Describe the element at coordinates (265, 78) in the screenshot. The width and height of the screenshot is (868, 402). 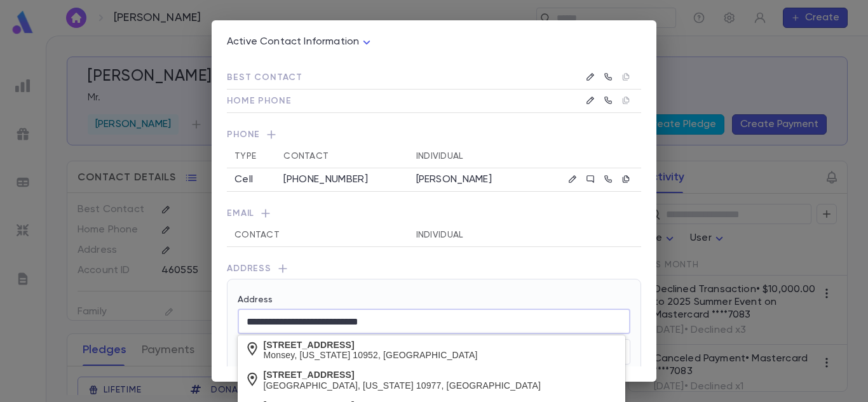
I see `span: Best Contact` at that location.